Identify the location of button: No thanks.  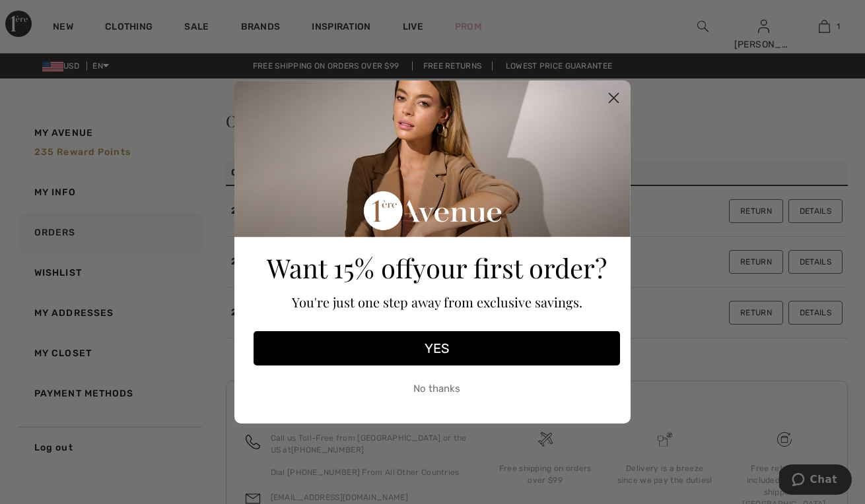
(436, 389).